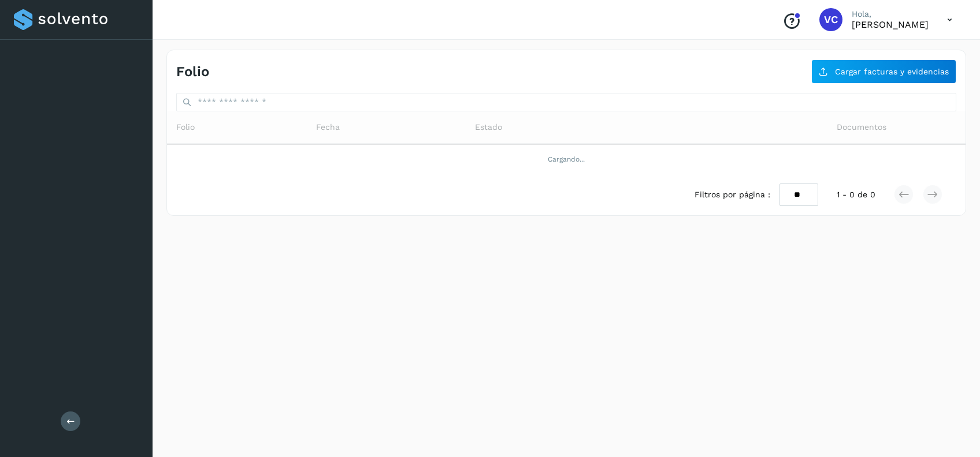 The width and height of the screenshot is (980, 457). What do you see at coordinates (192, 72) in the screenshot?
I see `h4: Folio` at bounding box center [192, 72].